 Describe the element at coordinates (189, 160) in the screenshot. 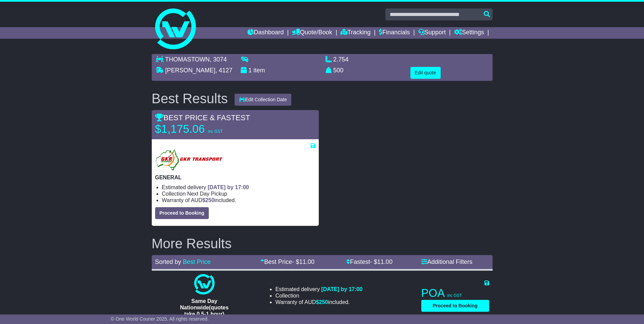

I see `img: GKR: GENERAL` at that location.